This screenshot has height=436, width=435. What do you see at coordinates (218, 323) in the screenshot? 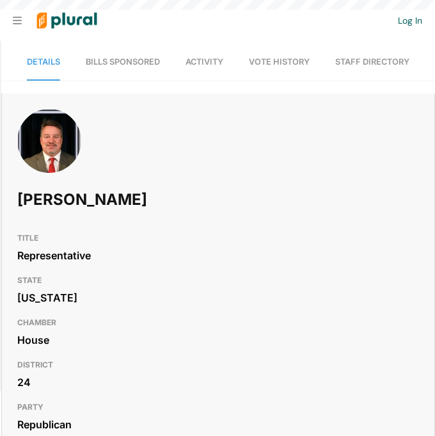
I see `h3: CHAMBER` at bounding box center [218, 323].